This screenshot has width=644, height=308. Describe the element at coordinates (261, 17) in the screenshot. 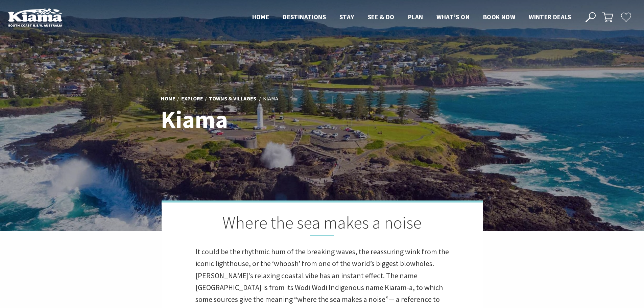

I see `span: Home` at that location.